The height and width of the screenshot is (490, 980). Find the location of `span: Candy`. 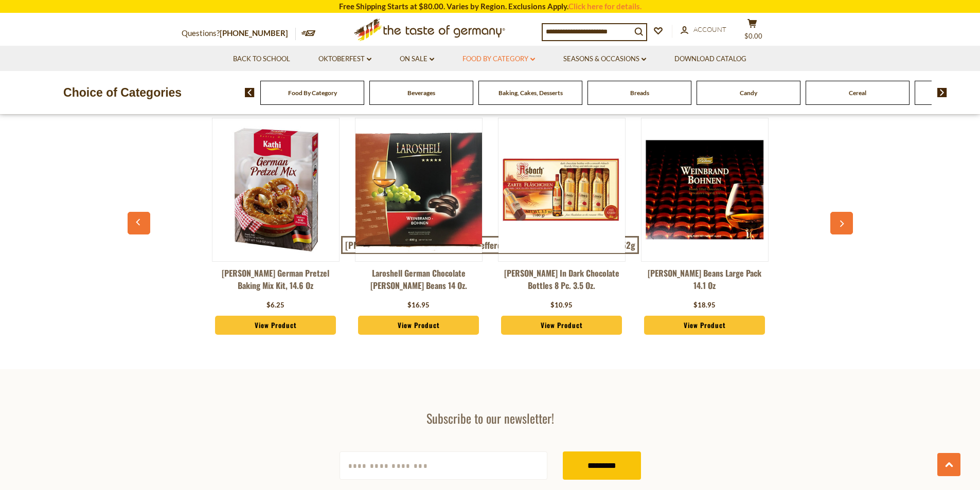

span: Candy is located at coordinates (749, 93).